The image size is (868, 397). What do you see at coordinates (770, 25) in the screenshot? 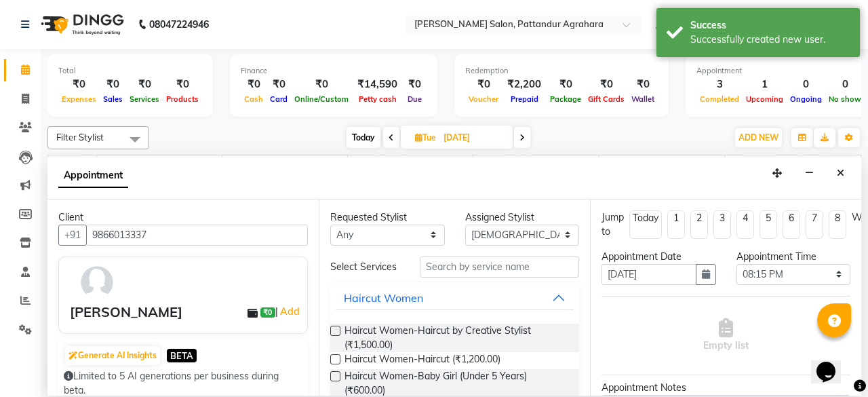
I see `div: Success` at bounding box center [770, 25].